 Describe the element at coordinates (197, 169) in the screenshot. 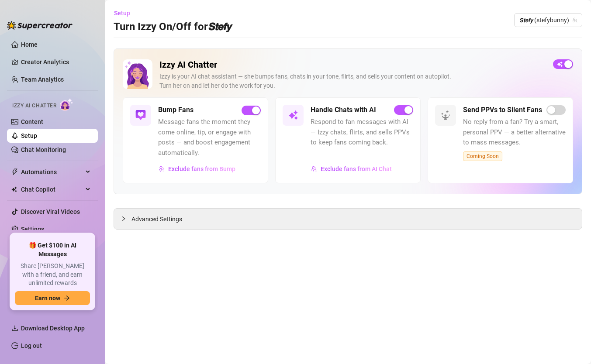

I see `button: Exclude fans from Bump` at that location.